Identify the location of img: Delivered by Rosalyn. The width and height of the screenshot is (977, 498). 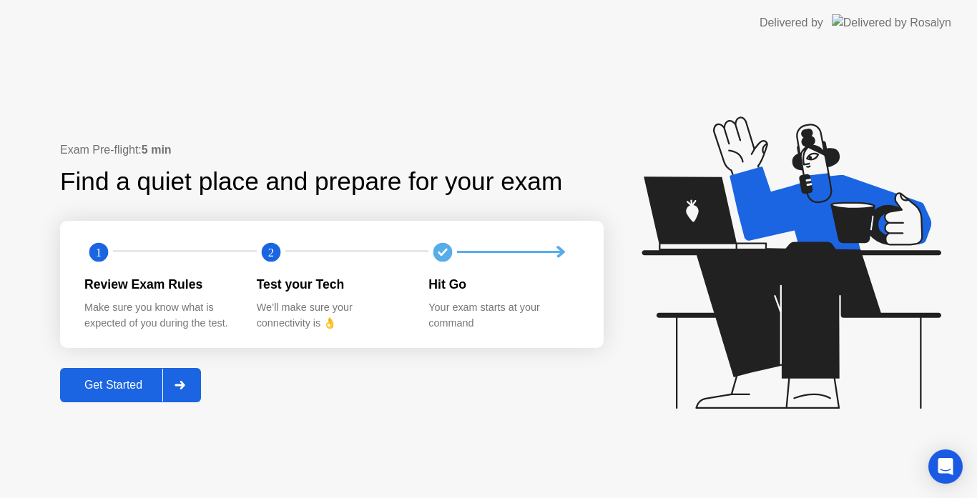
(891, 22).